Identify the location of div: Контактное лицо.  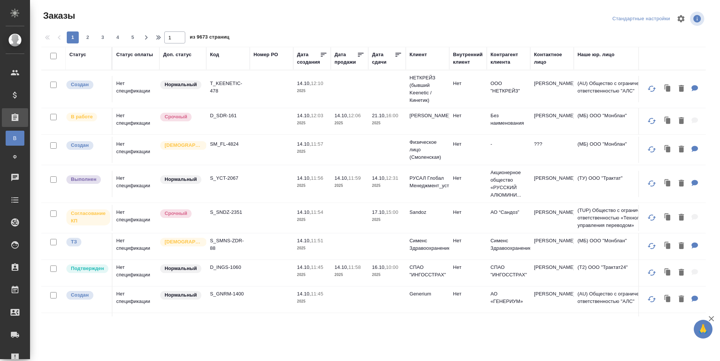
(552, 58).